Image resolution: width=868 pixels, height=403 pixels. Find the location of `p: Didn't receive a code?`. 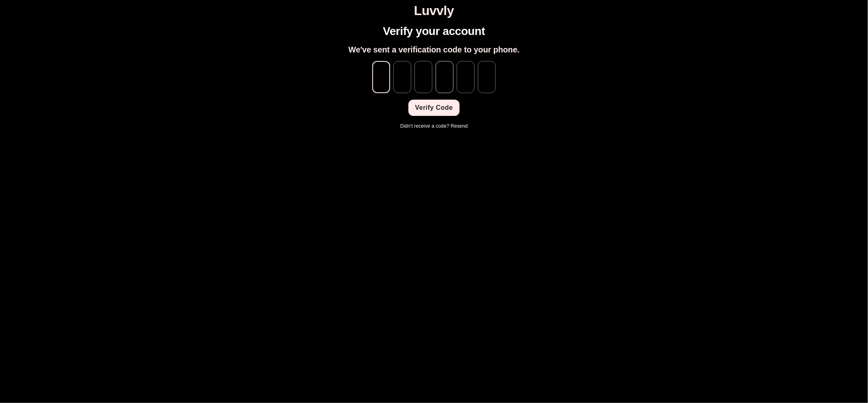

p: Didn't receive a code? is located at coordinates (434, 126).